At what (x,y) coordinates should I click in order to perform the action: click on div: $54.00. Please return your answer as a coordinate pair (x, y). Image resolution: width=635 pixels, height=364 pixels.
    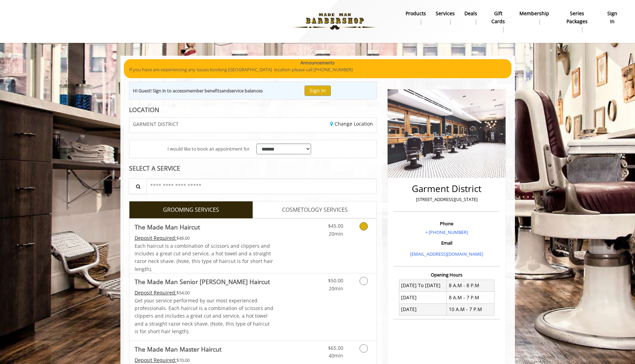
    Looking at the image, I should click on (204, 293).